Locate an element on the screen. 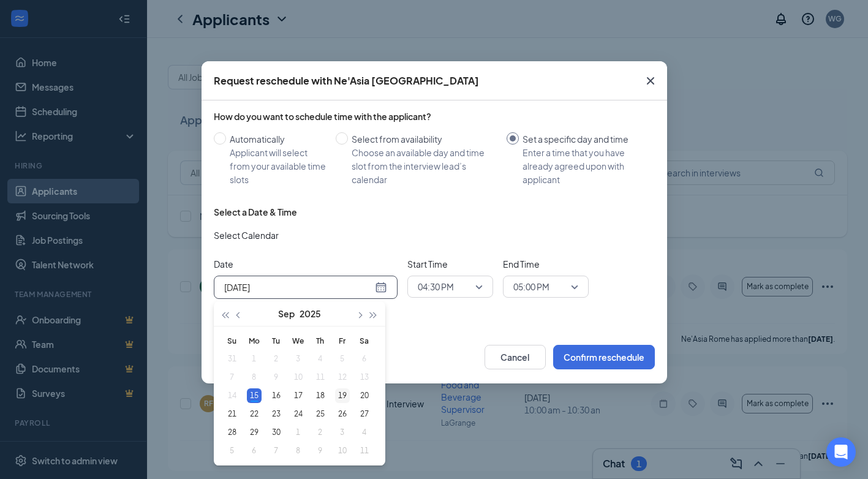 This screenshot has width=868, height=479. div: 8 is located at coordinates (298, 451).